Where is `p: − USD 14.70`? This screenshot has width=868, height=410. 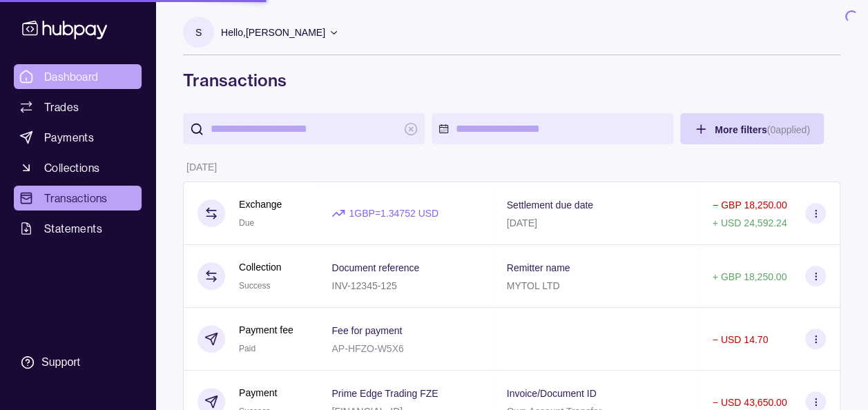 p: − USD 14.70 is located at coordinates (740, 339).